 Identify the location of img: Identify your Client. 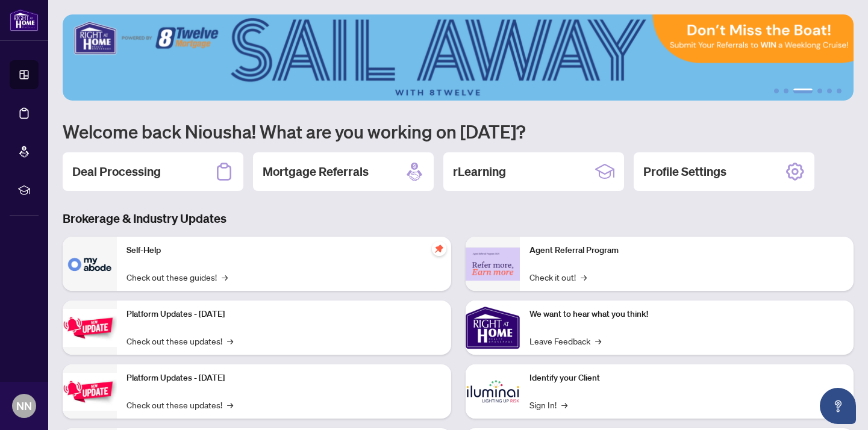
(493, 392).